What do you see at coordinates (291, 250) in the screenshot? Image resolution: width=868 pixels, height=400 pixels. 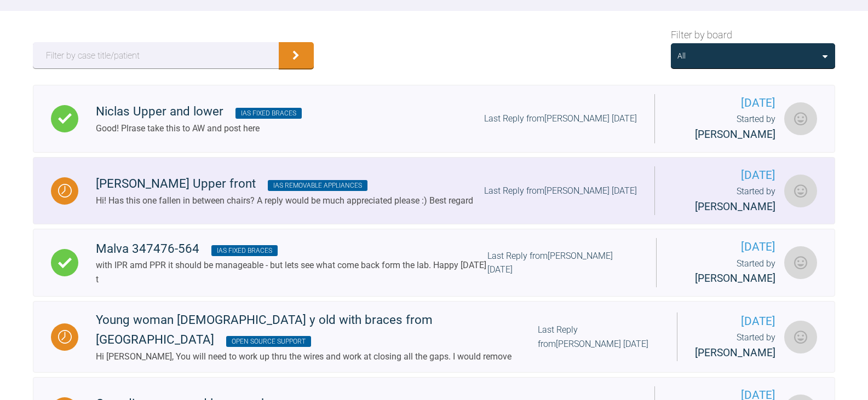 I see `div: Malva 347476-564` at bounding box center [291, 250].